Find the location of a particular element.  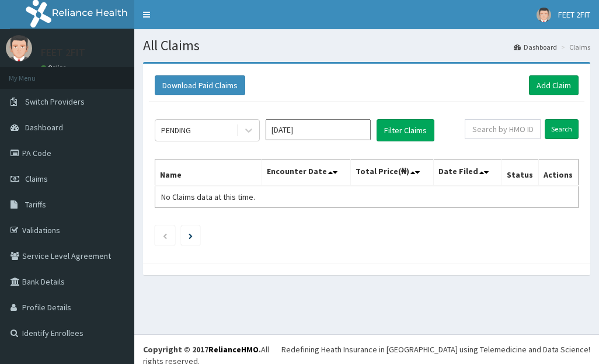

a: Add Claim is located at coordinates (554, 85).